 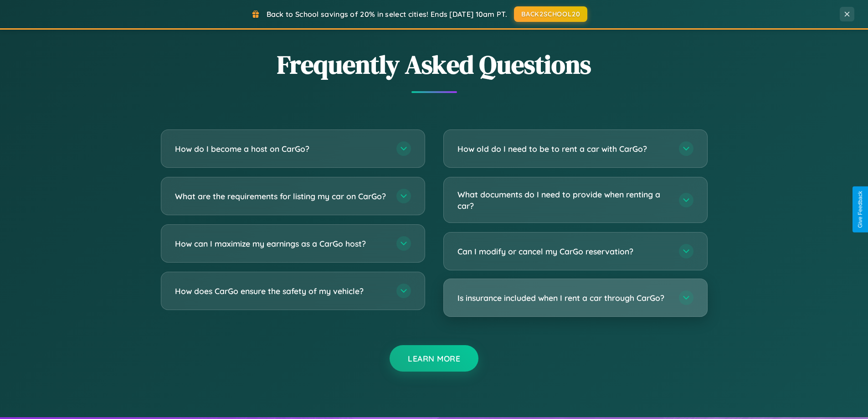 What do you see at coordinates (564, 149) in the screenshot?
I see `h3: How old do I need to be to rent a car with CarGo?` at bounding box center [564, 149].